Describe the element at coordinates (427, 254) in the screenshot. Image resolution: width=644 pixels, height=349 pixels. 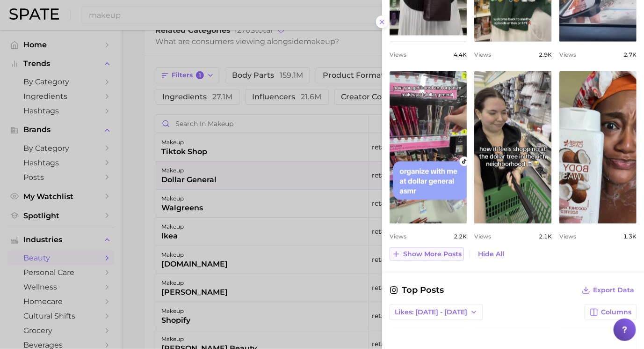
I see `button: Show more posts` at that location.